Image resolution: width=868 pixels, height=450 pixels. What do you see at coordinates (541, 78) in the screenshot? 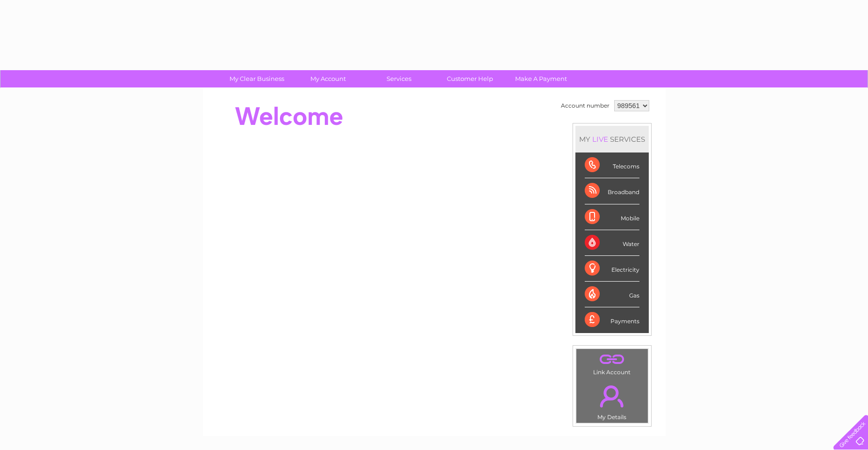
I see `a: Make A Payment` at bounding box center [541, 78].